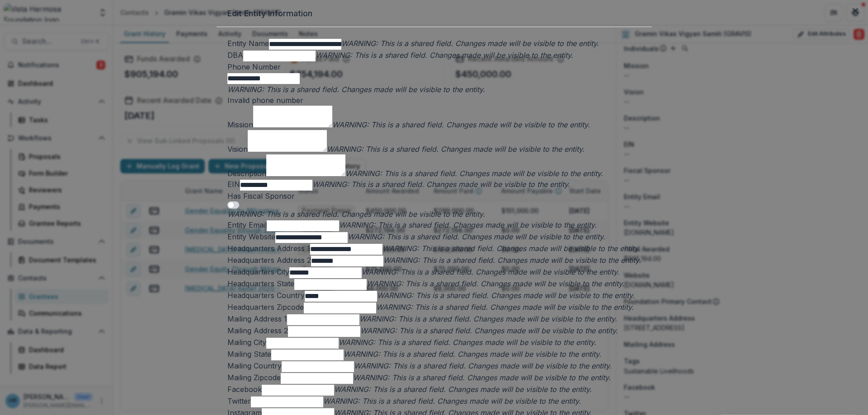  Describe the element at coordinates (247, 174) in the screenshot. I see `label: Description` at that location.